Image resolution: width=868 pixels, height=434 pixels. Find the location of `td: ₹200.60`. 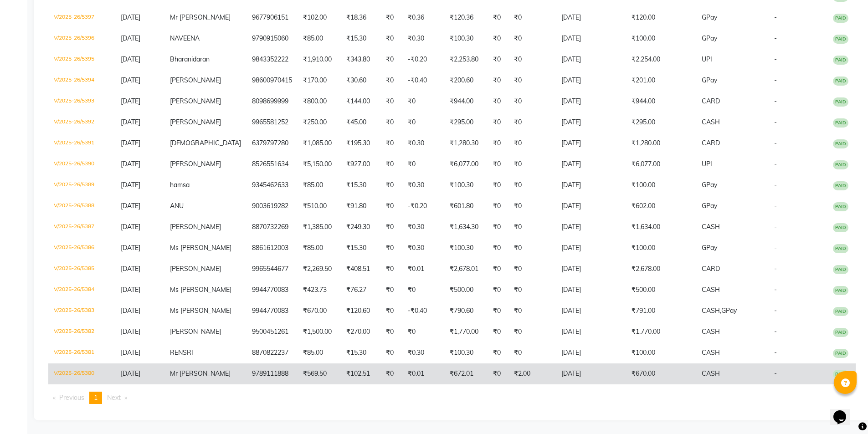

td: ₹200.60 is located at coordinates (466, 81).